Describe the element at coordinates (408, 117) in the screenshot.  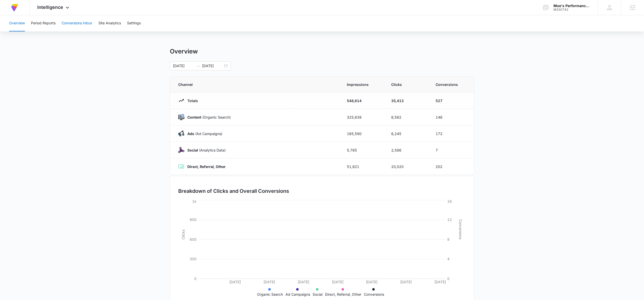
I see `td: 6,562` at that location.